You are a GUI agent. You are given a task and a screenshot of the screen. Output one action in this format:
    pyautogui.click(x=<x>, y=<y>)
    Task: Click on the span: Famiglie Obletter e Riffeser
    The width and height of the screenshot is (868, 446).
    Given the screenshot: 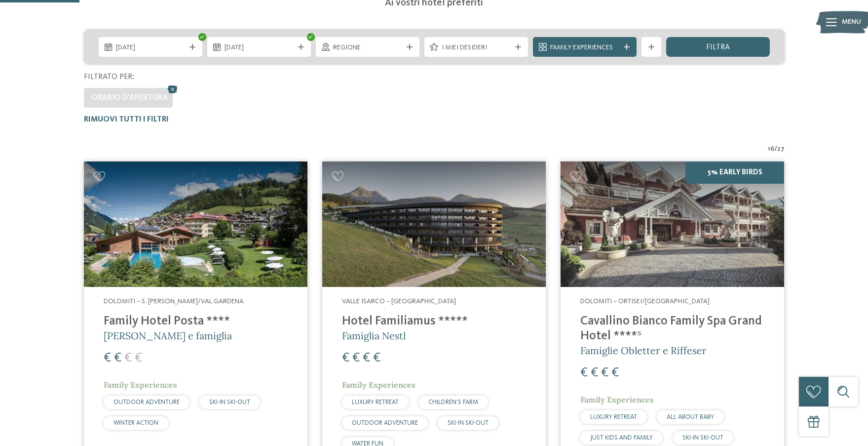 What is the action you would take?
    pyautogui.click(x=643, y=351)
    